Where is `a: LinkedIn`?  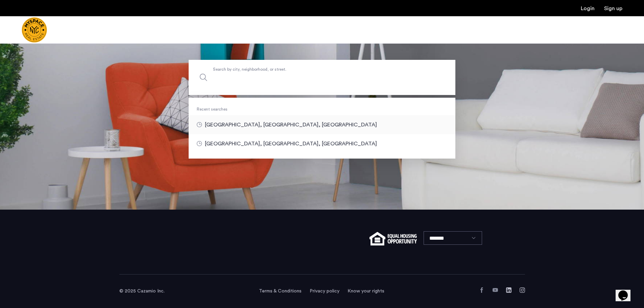 a: LinkedIn is located at coordinates (509, 290).